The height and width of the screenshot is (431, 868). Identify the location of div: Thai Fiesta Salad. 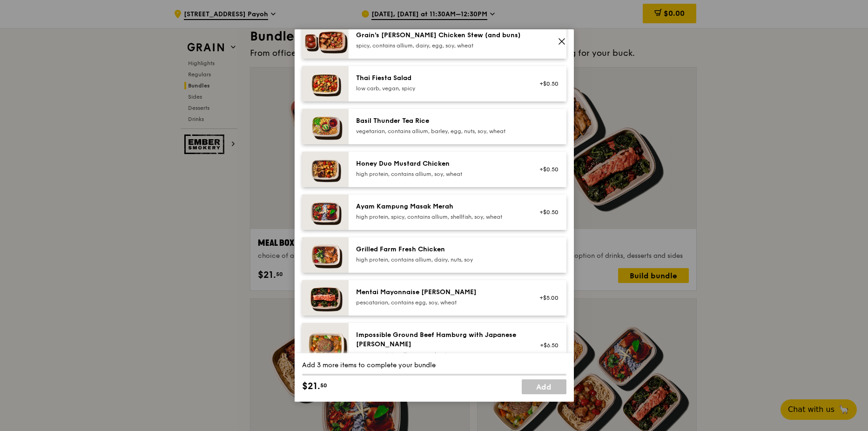
(439, 78).